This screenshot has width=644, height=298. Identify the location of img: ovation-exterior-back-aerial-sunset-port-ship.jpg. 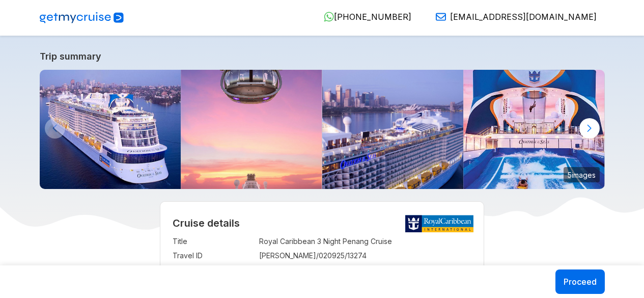
(110, 129).